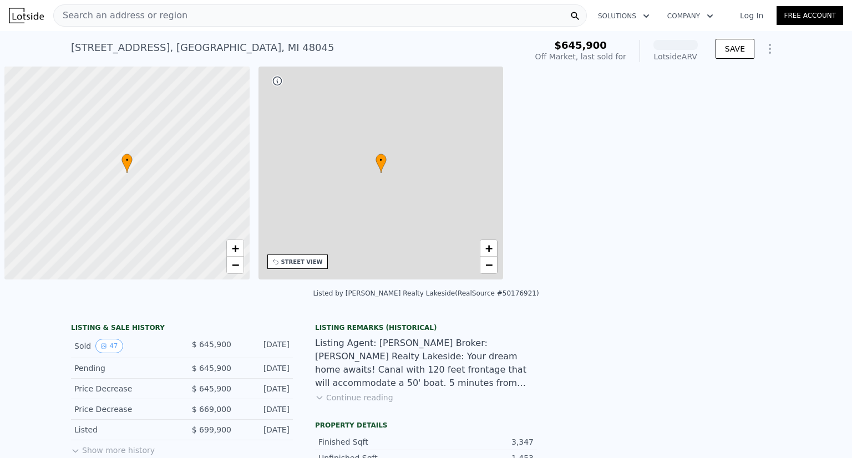 The height and width of the screenshot is (458, 852). What do you see at coordinates (690, 16) in the screenshot?
I see `button: Company` at bounding box center [690, 16].